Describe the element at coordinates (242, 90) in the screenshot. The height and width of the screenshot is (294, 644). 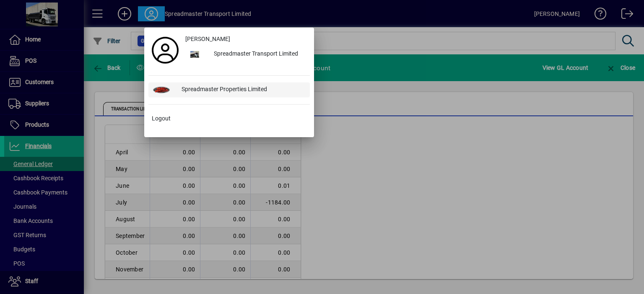
I see `div: Spreadmaster Properties Limited` at that location.